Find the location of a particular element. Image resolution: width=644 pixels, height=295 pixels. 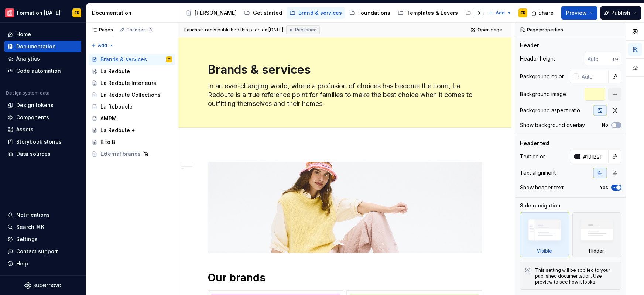

textarea: In an ever-changing world, where a profusion of choices has become the norm, La Redoute is a true... is located at coordinates (344, 95).